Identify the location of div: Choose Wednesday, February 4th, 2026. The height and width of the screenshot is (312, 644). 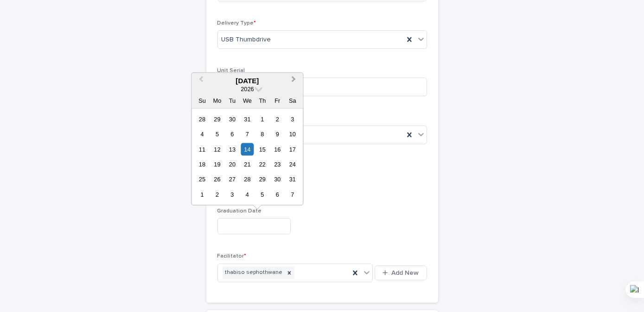
(248, 194).